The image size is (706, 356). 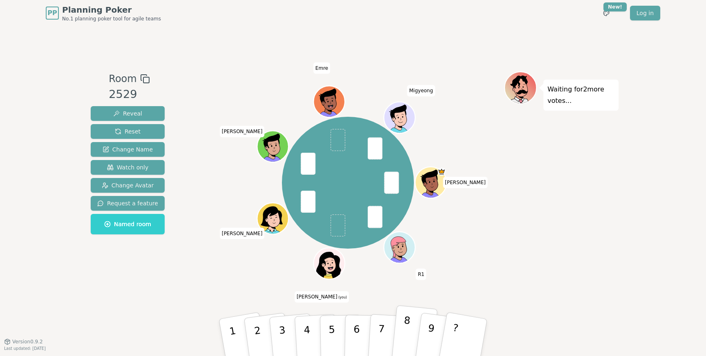 What do you see at coordinates (645, 13) in the screenshot?
I see `a: Log in` at bounding box center [645, 13].